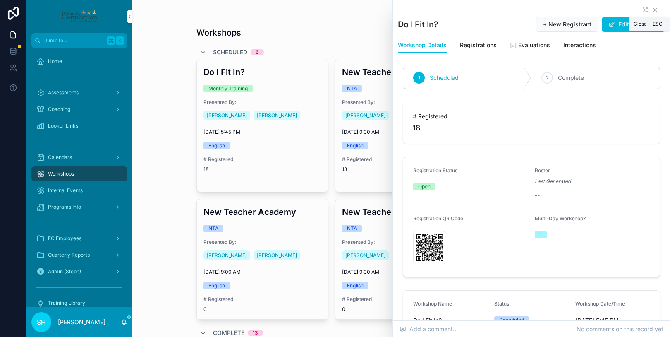 This screenshot has width=670, height=337. What do you see at coordinates (79, 41) in the screenshot?
I see `button: Jump to...K` at bounding box center [79, 41].